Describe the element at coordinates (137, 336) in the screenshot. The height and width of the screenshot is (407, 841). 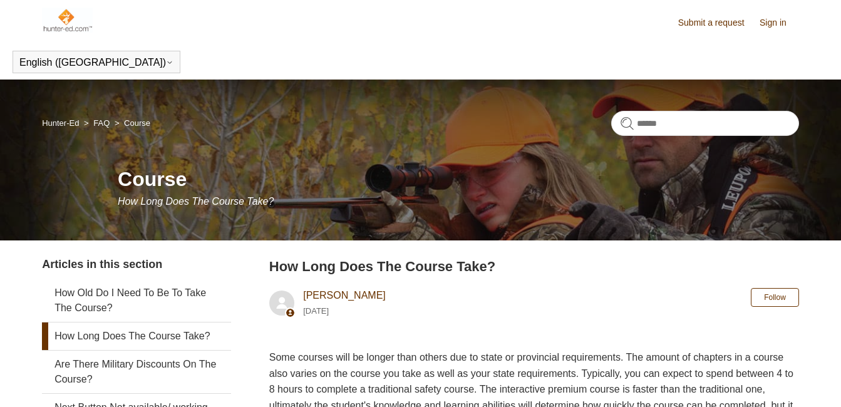
I see `a: How Long Does The Course Take?` at that location.